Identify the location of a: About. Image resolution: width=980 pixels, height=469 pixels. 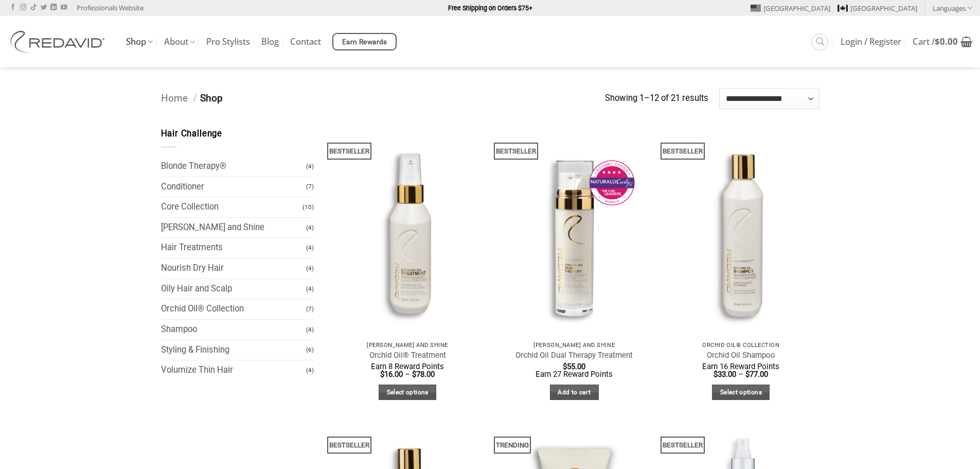
(179, 41).